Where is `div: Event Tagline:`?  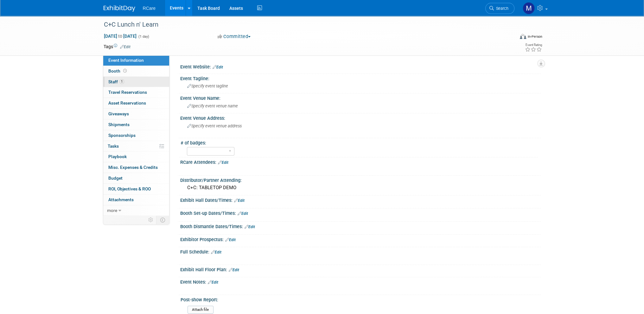 div: Event Tagline: is located at coordinates (361, 78).